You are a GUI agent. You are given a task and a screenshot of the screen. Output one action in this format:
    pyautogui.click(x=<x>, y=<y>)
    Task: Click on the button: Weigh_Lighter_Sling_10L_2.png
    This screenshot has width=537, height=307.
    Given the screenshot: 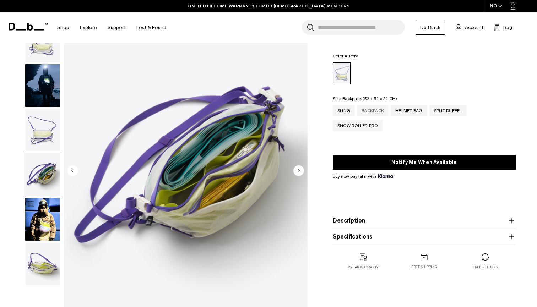 What is the action you would take?
    pyautogui.click(x=42, y=130)
    